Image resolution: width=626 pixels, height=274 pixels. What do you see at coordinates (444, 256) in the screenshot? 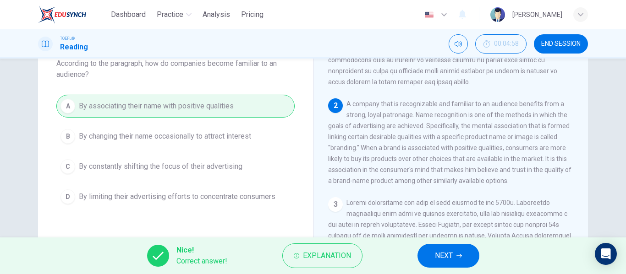
I see `span: NEXT` at bounding box center [444, 256].